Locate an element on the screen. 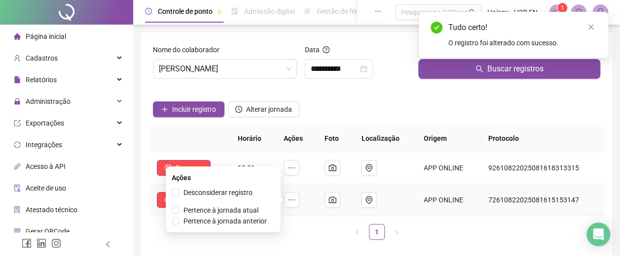  a: Close is located at coordinates (591, 27).